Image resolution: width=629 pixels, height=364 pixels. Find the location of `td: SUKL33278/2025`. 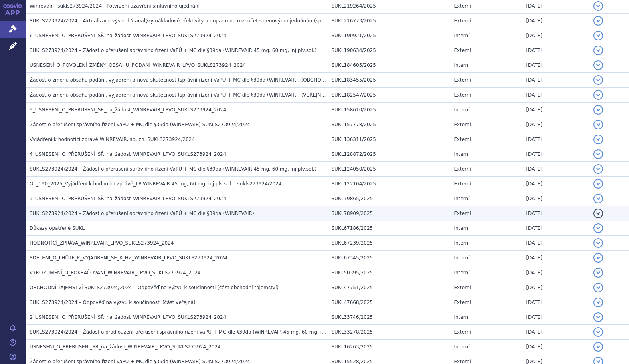

td: SUKL33278/2025 is located at coordinates (389, 332).